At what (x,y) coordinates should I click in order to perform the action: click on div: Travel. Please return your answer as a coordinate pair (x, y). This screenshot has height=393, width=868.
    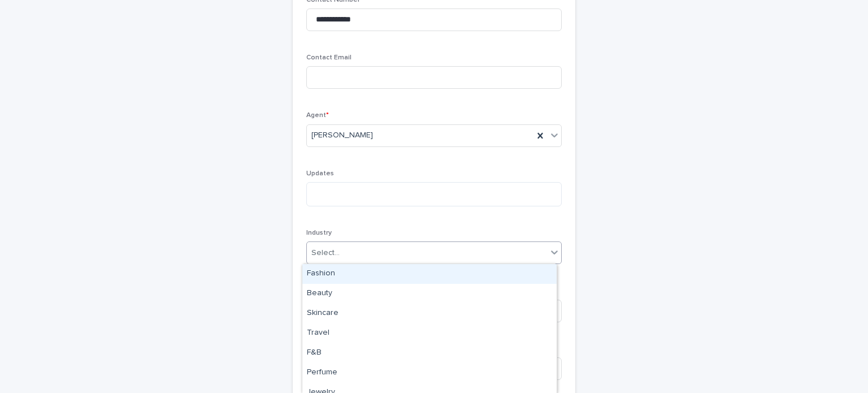
    Looking at the image, I should click on (429, 333).